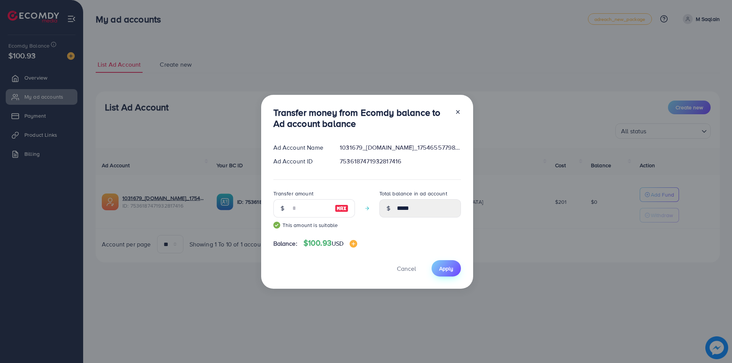  I want to click on button: Apply, so click(446, 268).